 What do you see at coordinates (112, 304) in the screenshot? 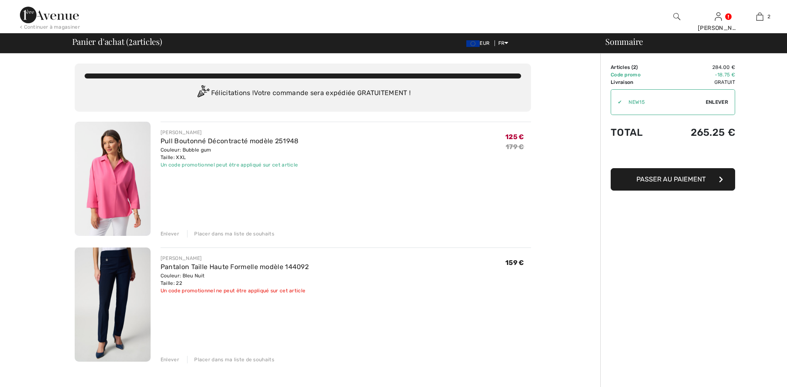
I see `img: Pantalon Taille Haute Formelle modèle 144092` at bounding box center [112, 304].